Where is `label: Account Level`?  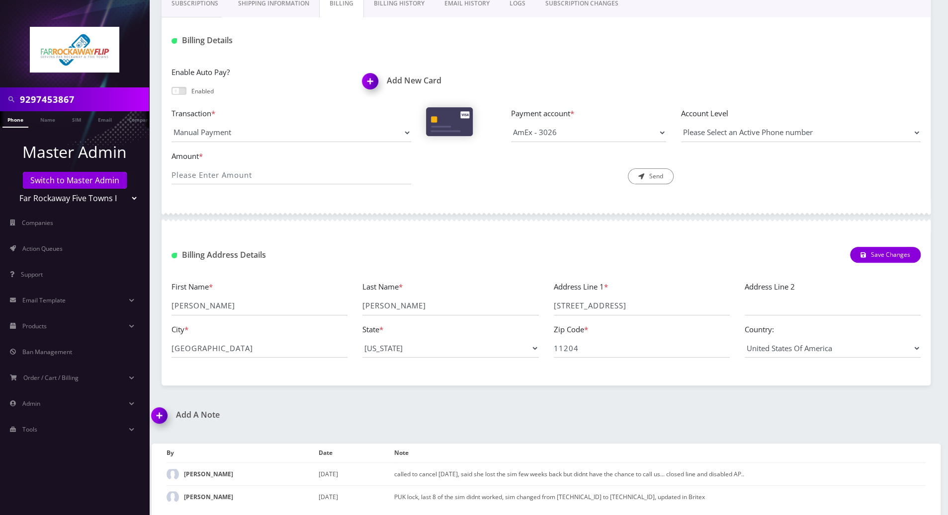
label: Account Level is located at coordinates (801, 113).